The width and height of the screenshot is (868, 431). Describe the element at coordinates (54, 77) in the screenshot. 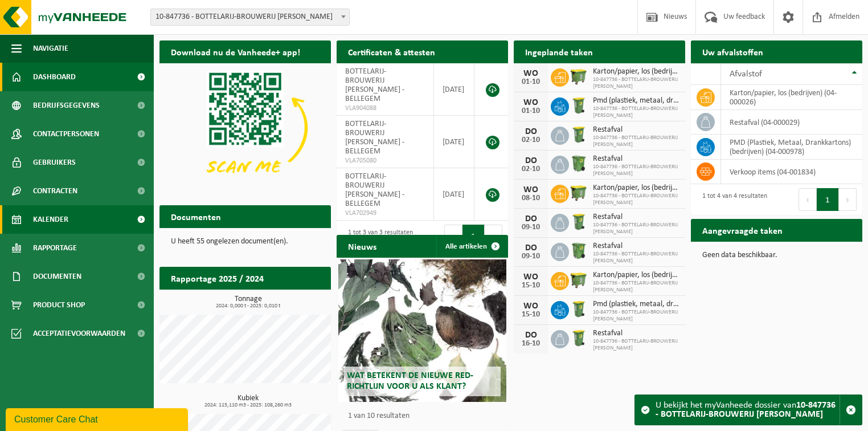

I see `span: Dashboard` at that location.